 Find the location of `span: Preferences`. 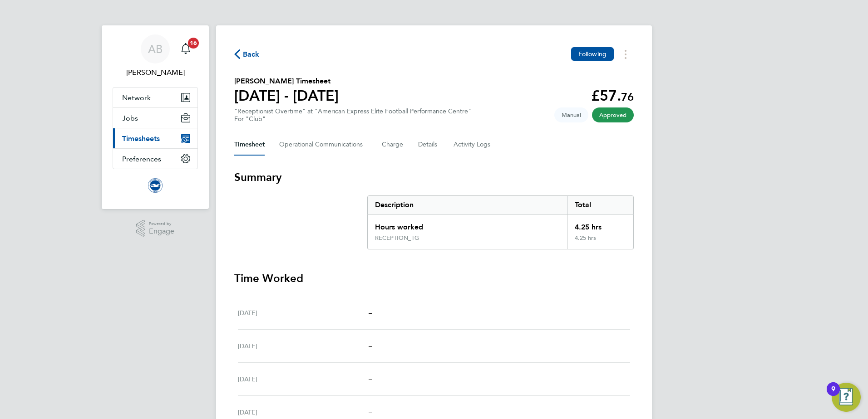

span: Preferences is located at coordinates (141, 159).